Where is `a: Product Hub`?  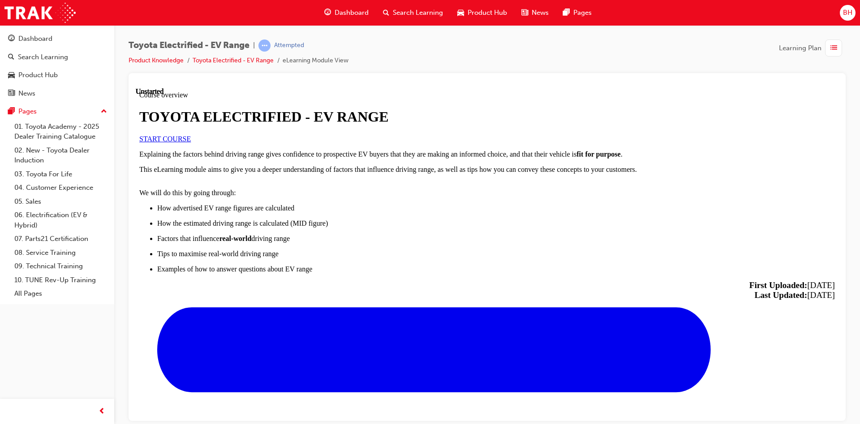
a: Product Hub is located at coordinates (57, 75).